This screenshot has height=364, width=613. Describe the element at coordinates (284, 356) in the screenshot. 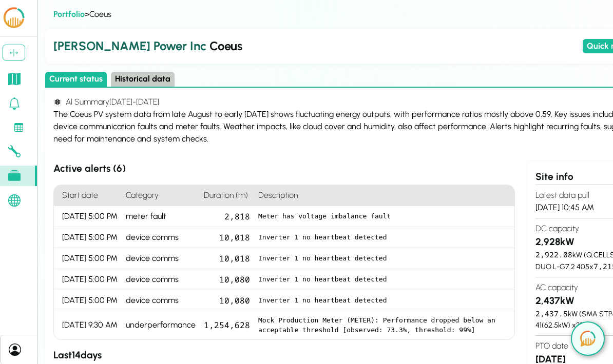

I see `h3: Last 14 days` at that location.